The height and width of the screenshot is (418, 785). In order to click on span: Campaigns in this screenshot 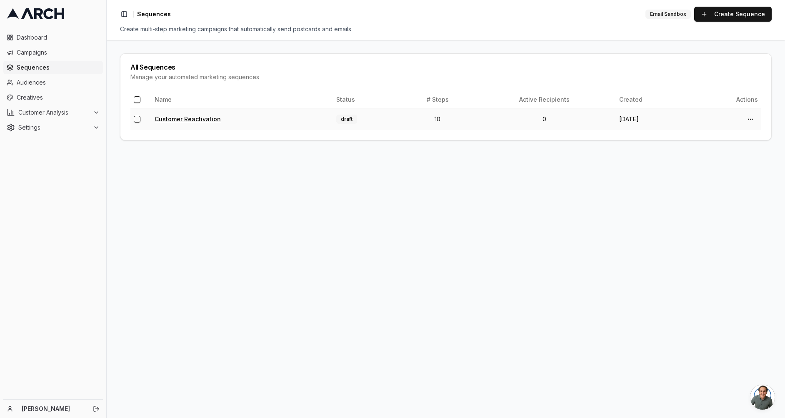, I will do `click(58, 53)`.